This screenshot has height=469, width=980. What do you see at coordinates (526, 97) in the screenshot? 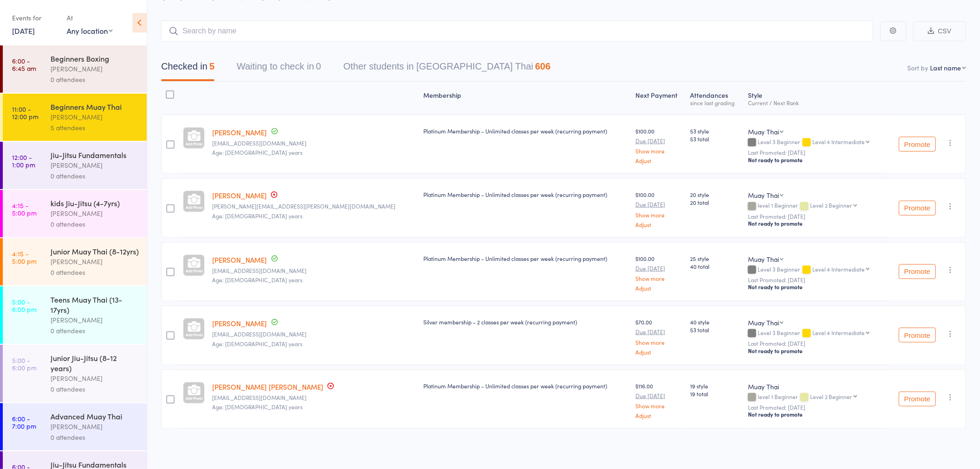
I see `div: Membership` at bounding box center [526, 97].